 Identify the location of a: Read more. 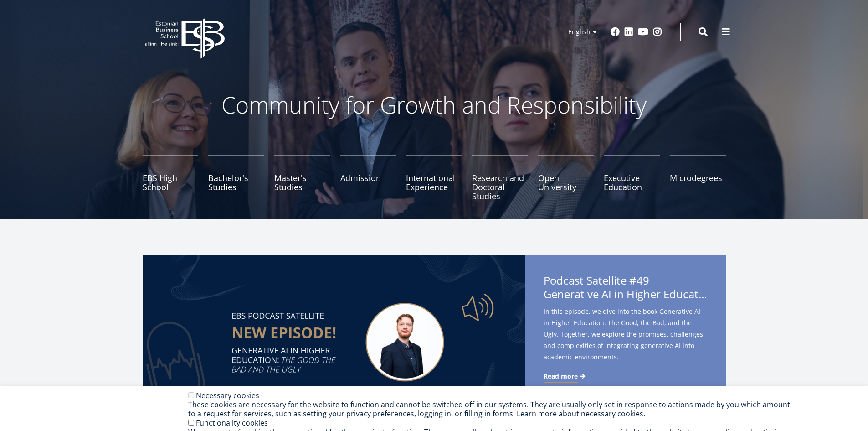
(565, 376).